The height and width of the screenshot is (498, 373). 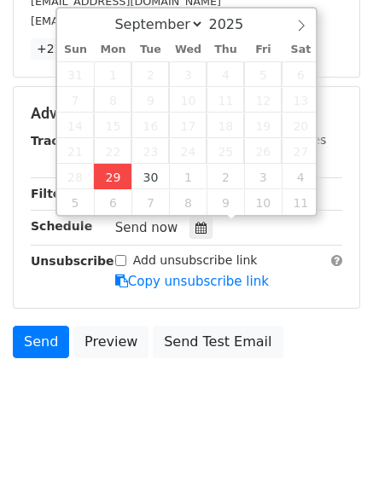 I want to click on span: September 13, 2025, so click(x=300, y=100).